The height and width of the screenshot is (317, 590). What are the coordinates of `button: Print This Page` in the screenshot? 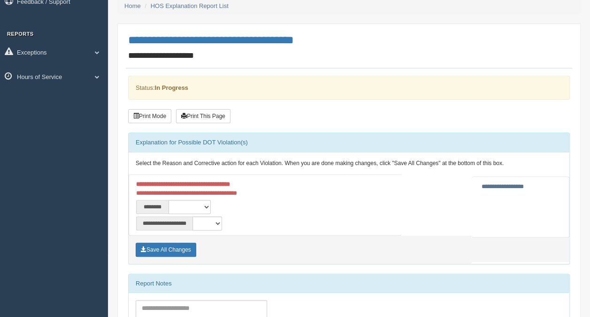 It's located at (203, 116).